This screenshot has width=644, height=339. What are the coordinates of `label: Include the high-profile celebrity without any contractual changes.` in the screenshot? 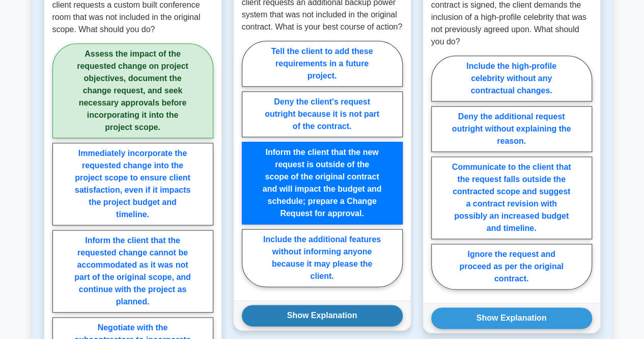 It's located at (512, 79).